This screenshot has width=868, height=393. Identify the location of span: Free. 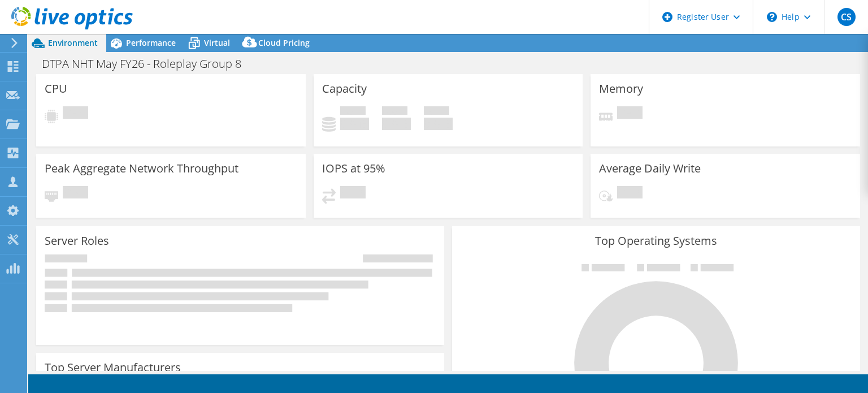
(394, 112).